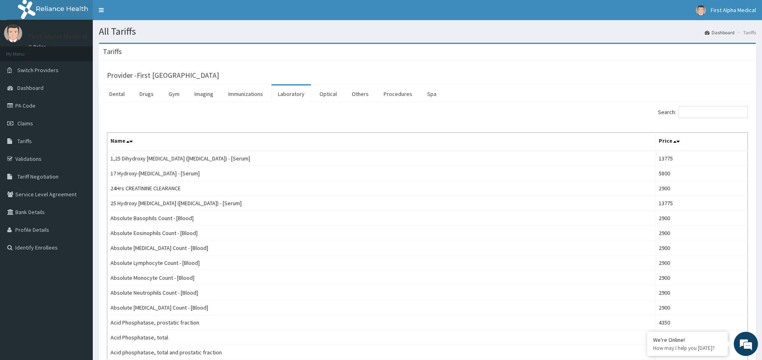 The image size is (762, 360). I want to click on span: We're online!, so click(79, 142).